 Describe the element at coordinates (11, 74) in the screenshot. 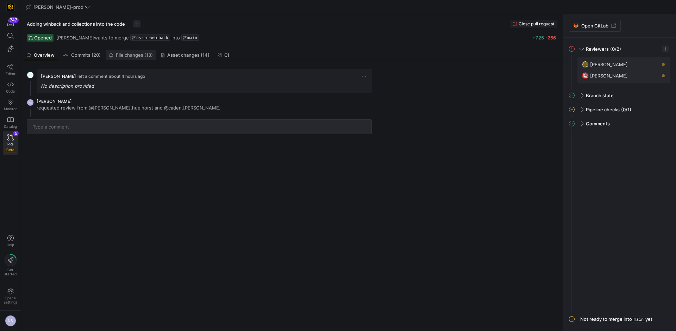

I see `span: Editor` at that location.